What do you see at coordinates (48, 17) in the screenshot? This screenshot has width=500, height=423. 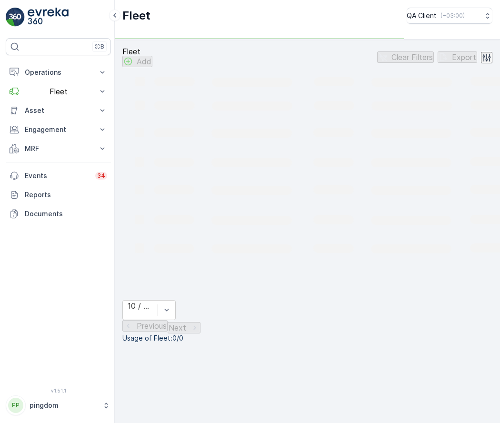 I see `img: logo_light-DOdMpM7g.png` at bounding box center [48, 17].